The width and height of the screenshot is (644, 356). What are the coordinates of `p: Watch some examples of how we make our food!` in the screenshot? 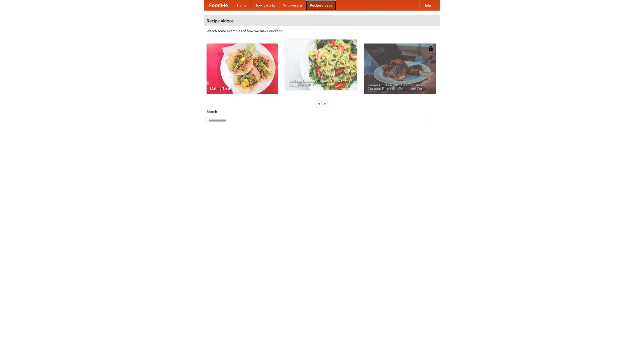 It's located at (322, 31).